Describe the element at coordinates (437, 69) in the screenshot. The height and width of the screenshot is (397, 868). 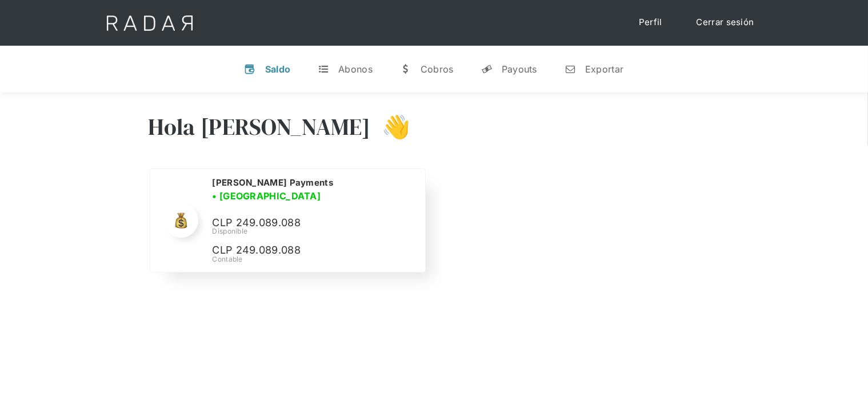
I see `div: Cobros` at that location.